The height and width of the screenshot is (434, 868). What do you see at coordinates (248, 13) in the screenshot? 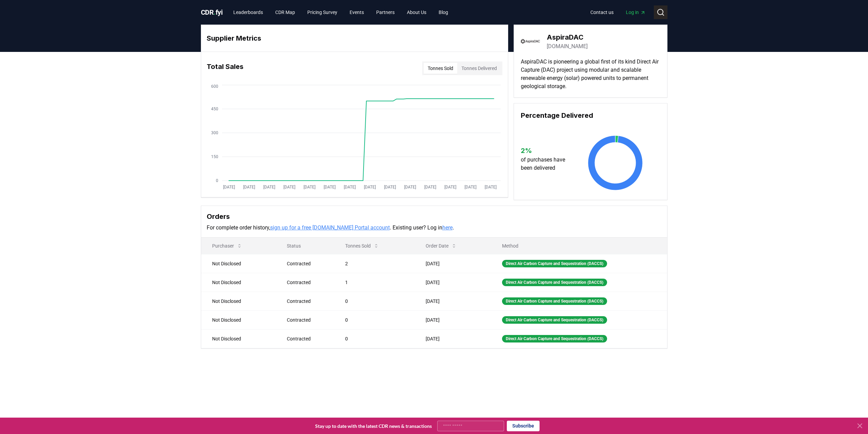
I see `a: Leaderboards` at bounding box center [248, 13].